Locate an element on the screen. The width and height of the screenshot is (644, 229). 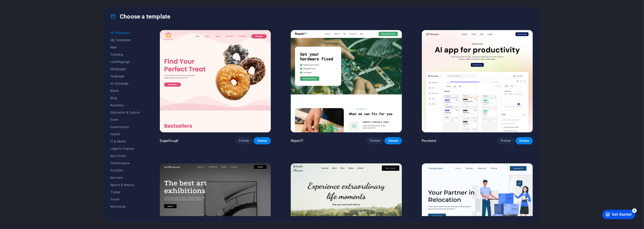
span: Trades is located at coordinates (125, 192).